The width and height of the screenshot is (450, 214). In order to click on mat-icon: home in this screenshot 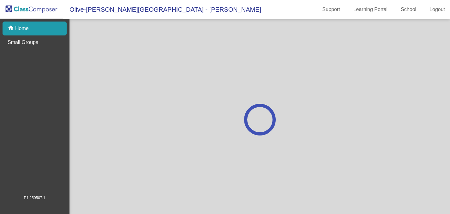, I will do `click(11, 28)`.